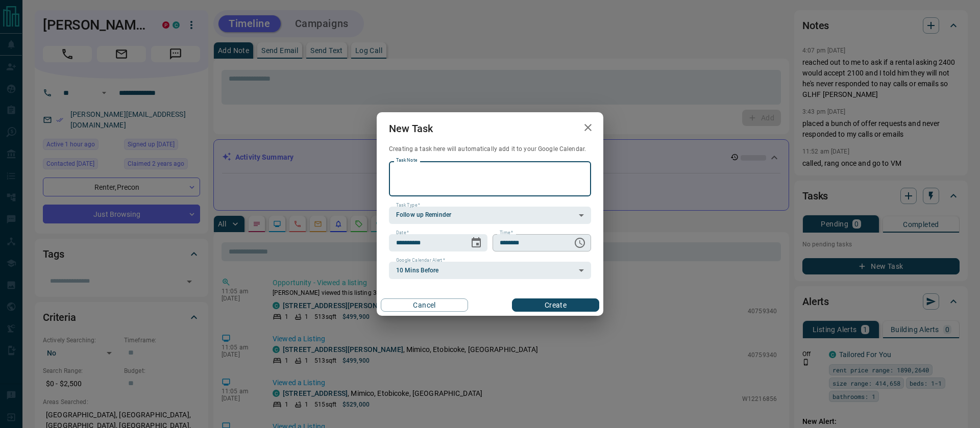  I want to click on div: 10 Mins Before, so click(490, 270).